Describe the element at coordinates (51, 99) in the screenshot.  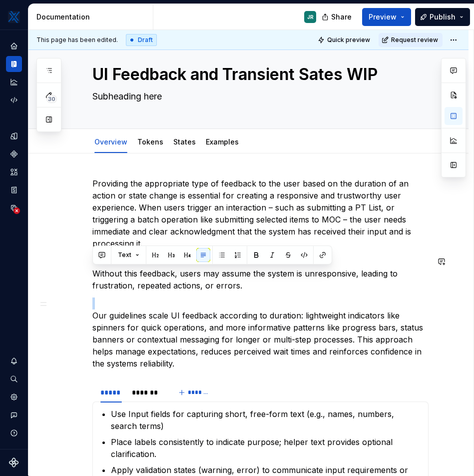
I see `span: 30` at that location.